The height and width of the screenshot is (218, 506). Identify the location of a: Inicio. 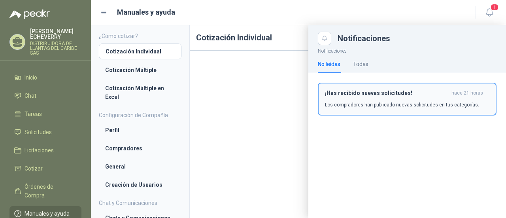
(45, 77).